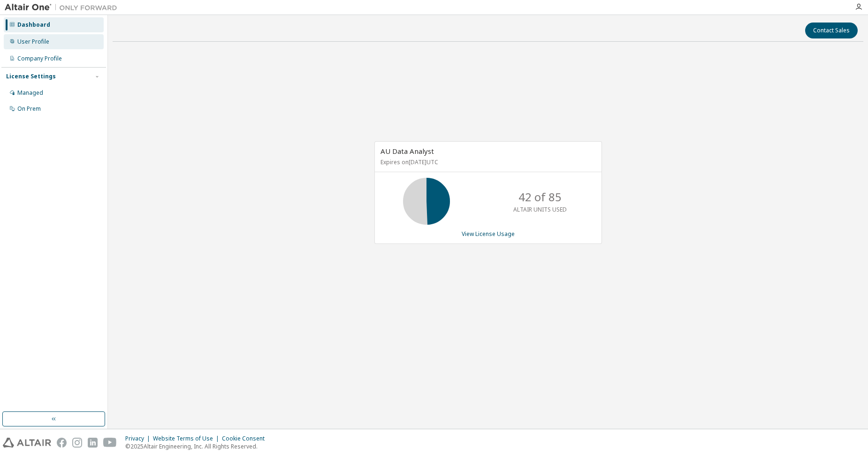 The width and height of the screenshot is (868, 456). What do you see at coordinates (187, 438) in the screenshot?
I see `div: Website Terms of Use` at bounding box center [187, 438].